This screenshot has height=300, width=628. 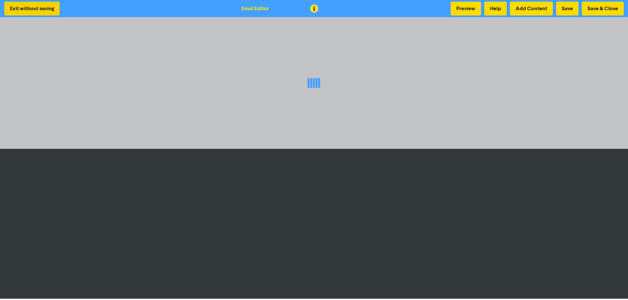 What do you see at coordinates (466, 9) in the screenshot?
I see `button: Preview` at bounding box center [466, 9].